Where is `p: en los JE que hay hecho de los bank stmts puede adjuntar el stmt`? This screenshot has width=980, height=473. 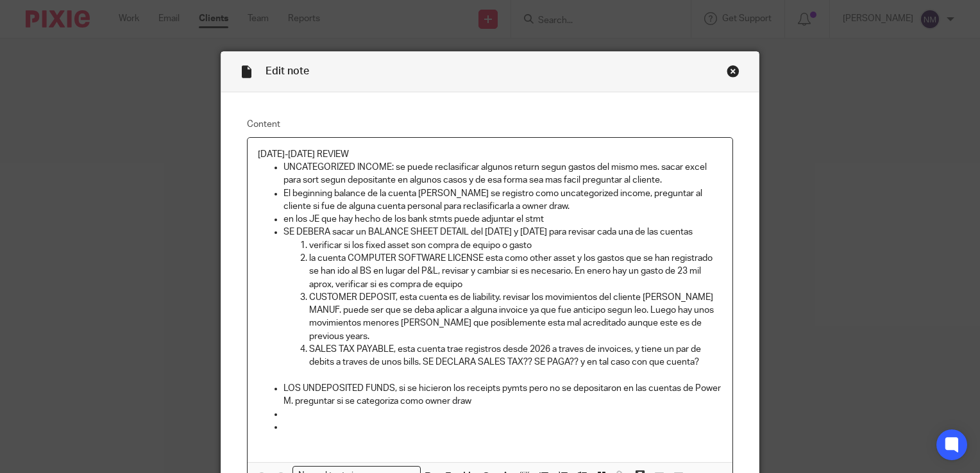
p: en los JE que hay hecho de los bank stmts puede adjuntar el stmt is located at coordinates (503, 219).